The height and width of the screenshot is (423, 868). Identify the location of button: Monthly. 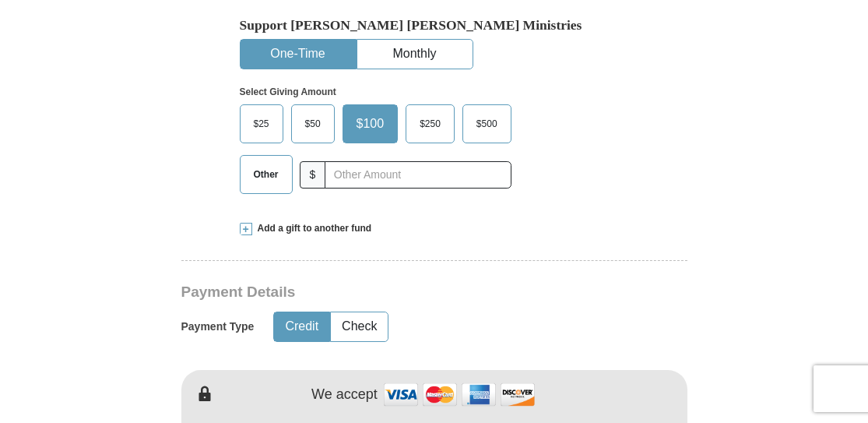
(415, 54).